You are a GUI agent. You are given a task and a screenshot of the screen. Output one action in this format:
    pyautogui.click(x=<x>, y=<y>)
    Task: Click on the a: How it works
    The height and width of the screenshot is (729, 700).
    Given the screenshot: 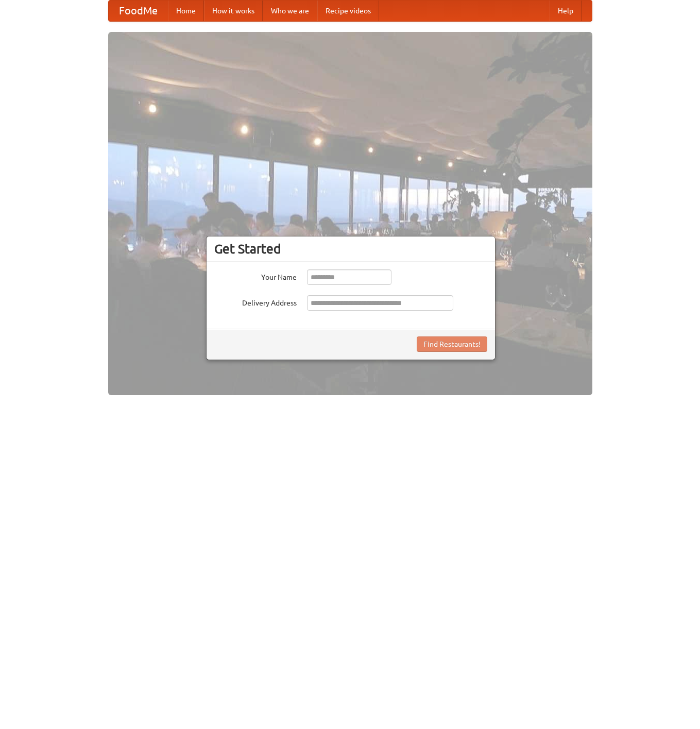 What is the action you would take?
    pyautogui.click(x=233, y=11)
    